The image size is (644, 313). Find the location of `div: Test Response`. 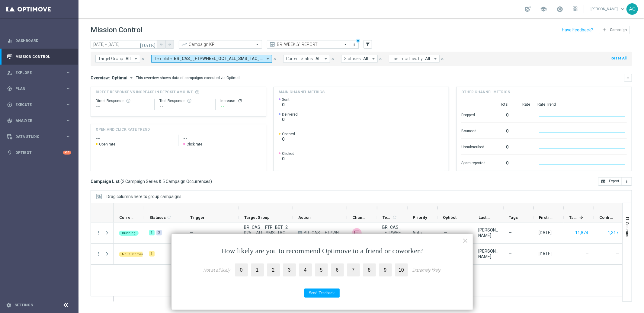

div: Test Response is located at coordinates (185, 101).